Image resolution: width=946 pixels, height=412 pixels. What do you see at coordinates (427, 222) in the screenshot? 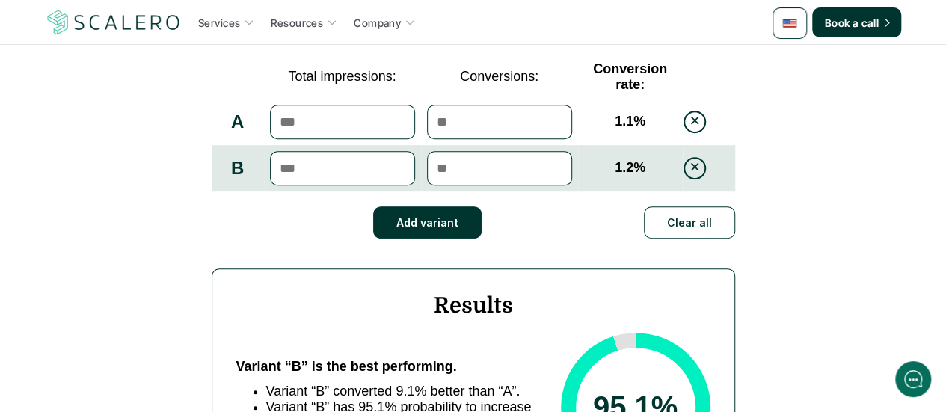
I see `button: Add variant` at bounding box center [427, 222].